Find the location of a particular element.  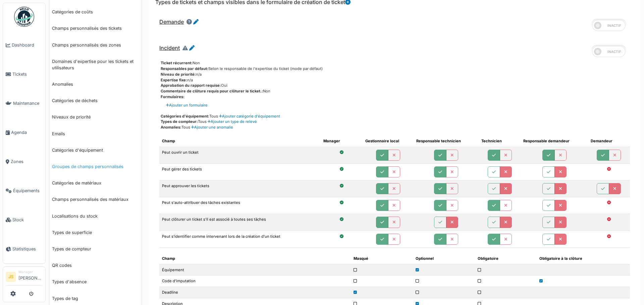

a: Anomalies is located at coordinates (95, 84).